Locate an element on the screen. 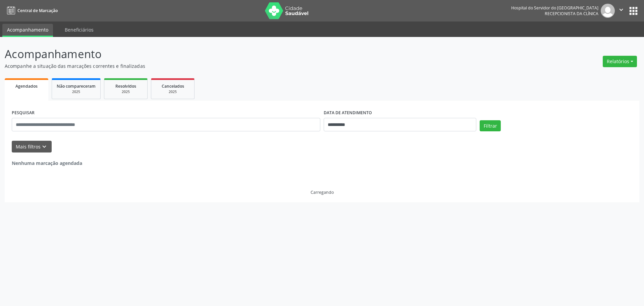  strong: Nenhuma marcação agendada is located at coordinates (47, 163).